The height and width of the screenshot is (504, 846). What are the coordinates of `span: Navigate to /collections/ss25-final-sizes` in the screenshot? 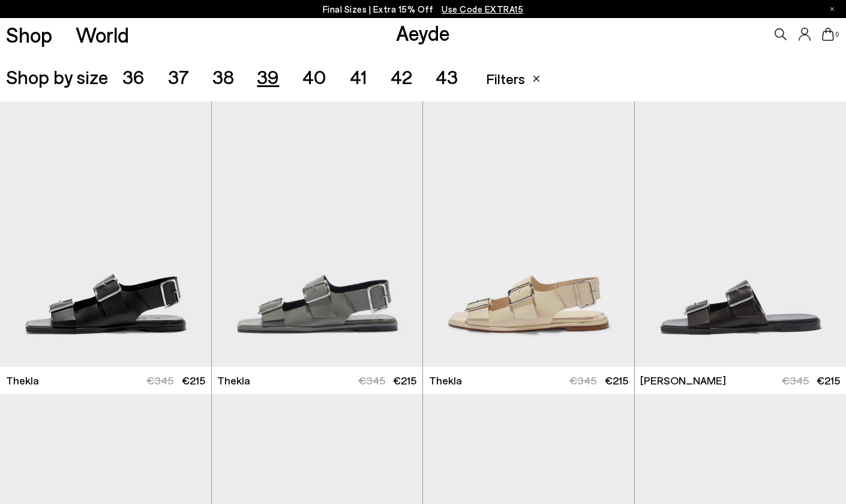 It's located at (483, 9).